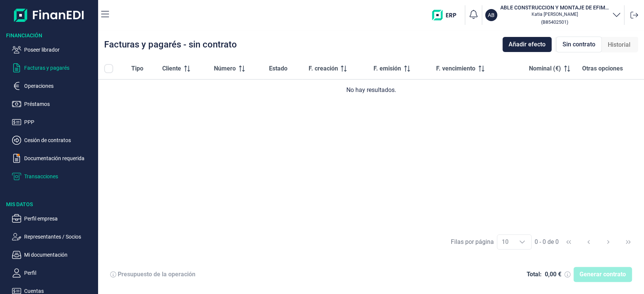 The height and width of the screenshot is (294, 644). I want to click on button: Next Page, so click(608, 242).